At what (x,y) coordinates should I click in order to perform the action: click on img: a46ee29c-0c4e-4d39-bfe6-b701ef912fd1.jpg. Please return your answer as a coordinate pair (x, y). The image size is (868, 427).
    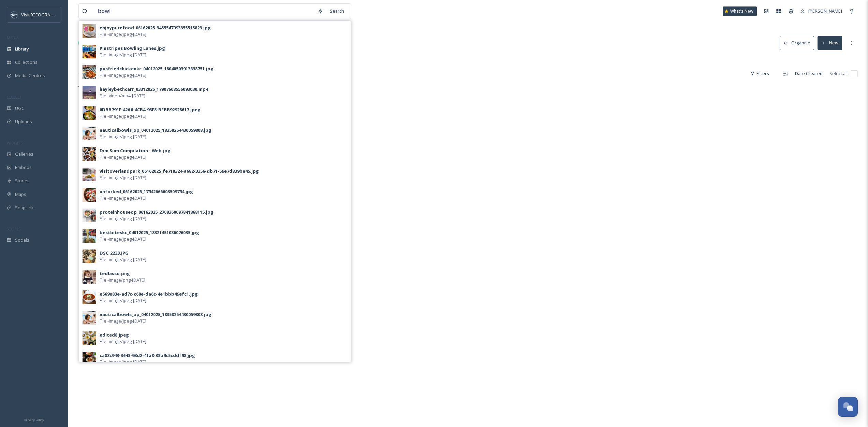
    Looking at the image, I should click on (89, 359).